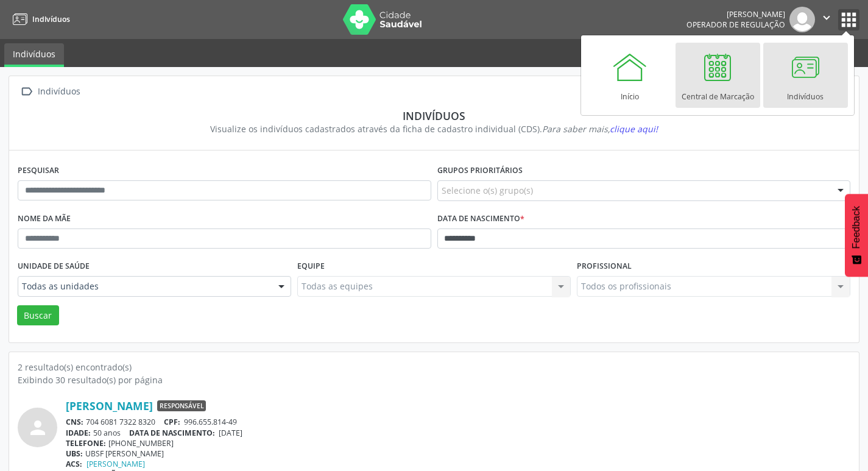 The image size is (868, 471). What do you see at coordinates (434, 367) in the screenshot?
I see `div: 2 resultado(s) encontrado(s)` at bounding box center [434, 367].